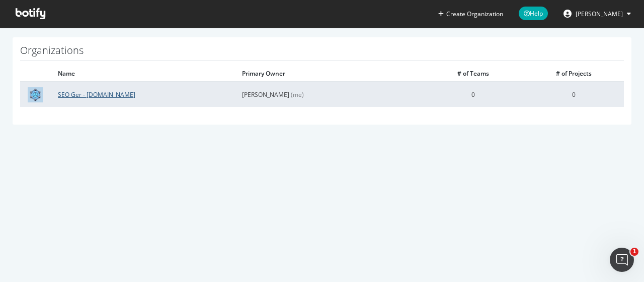 The height and width of the screenshot is (282, 644). What do you see at coordinates (634, 251) in the screenshot?
I see `span: 1` at bounding box center [634, 251].